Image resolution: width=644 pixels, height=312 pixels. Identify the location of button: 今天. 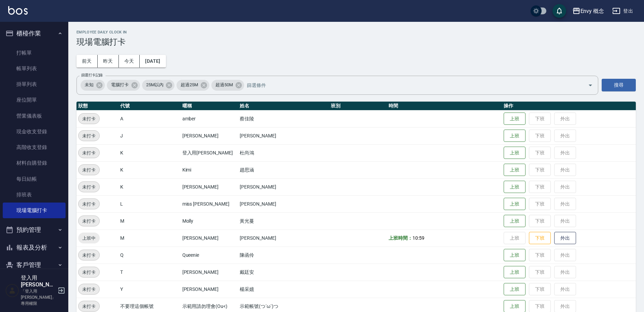
(130, 61).